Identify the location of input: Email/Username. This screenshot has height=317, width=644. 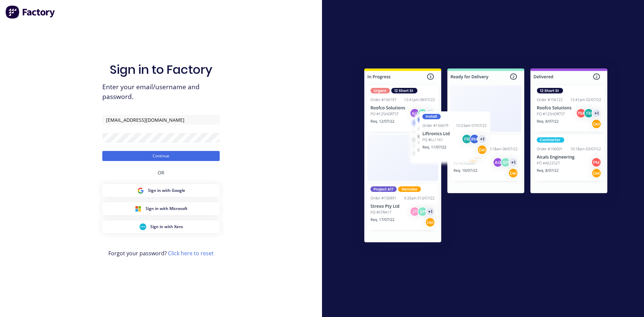
(161, 120).